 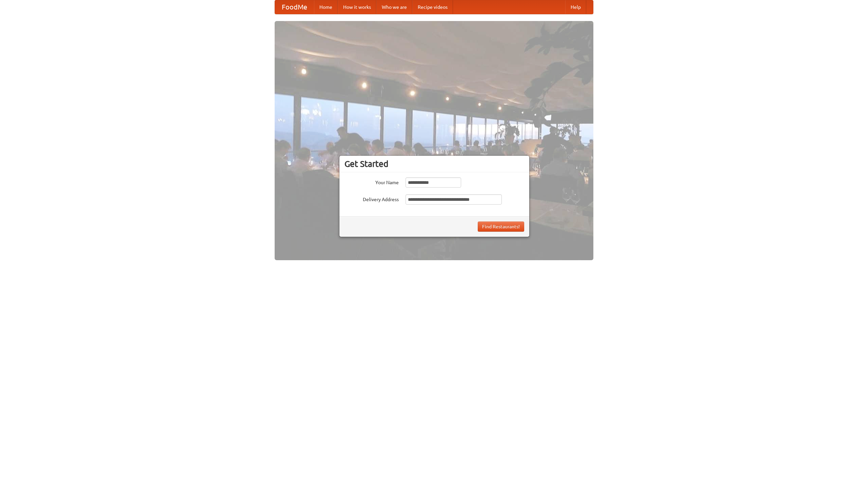 I want to click on button: Find Restaurants!, so click(x=501, y=226).